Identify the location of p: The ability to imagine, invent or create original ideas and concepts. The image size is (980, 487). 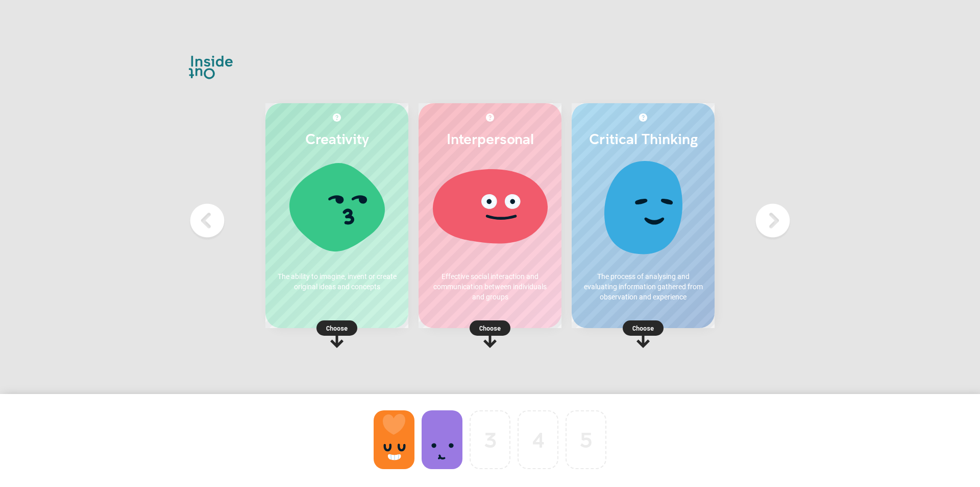
(337, 282).